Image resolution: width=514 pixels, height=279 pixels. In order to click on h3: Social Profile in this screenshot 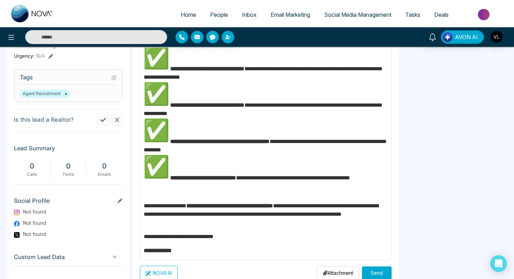, I will do `click(68, 202)`.